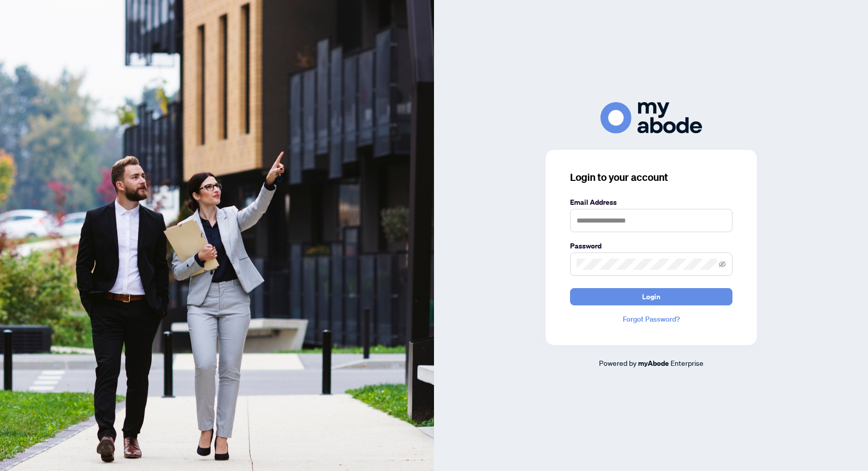 This screenshot has width=868, height=471. Describe the element at coordinates (651, 296) in the screenshot. I see `button: Login` at that location.